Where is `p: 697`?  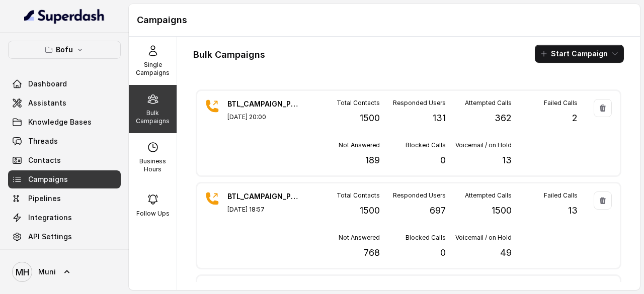
p: 697 is located at coordinates (438, 211).